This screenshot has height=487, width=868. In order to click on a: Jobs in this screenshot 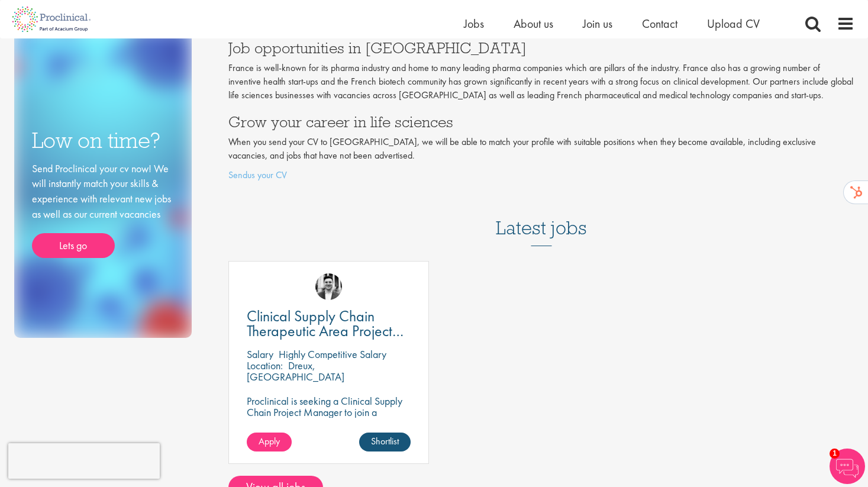, I will do `click(474, 24)`.